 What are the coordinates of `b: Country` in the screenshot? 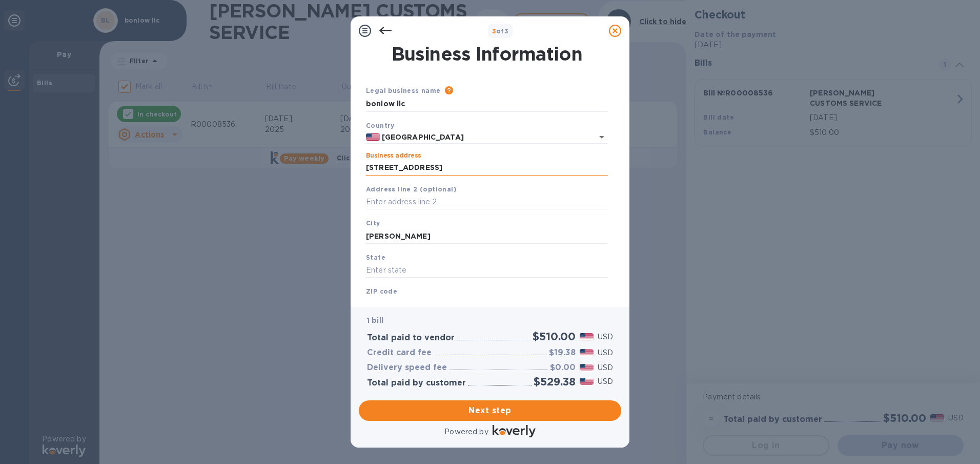 It's located at (381, 125).